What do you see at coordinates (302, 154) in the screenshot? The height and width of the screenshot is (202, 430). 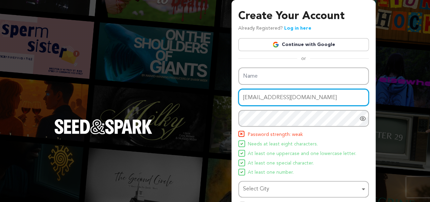 I see `span: At least one uppercase and one lowercase letter.` at bounding box center [302, 154].